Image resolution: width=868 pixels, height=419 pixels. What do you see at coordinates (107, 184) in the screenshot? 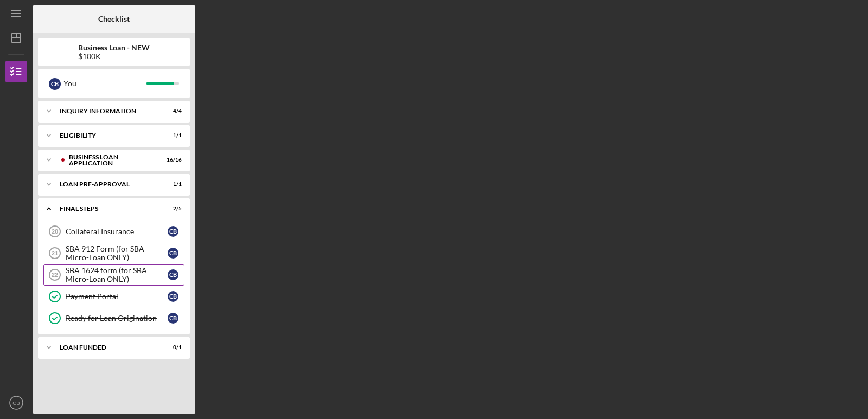
I see `div: LOAN PRE-APPROVAL` at bounding box center [107, 184].